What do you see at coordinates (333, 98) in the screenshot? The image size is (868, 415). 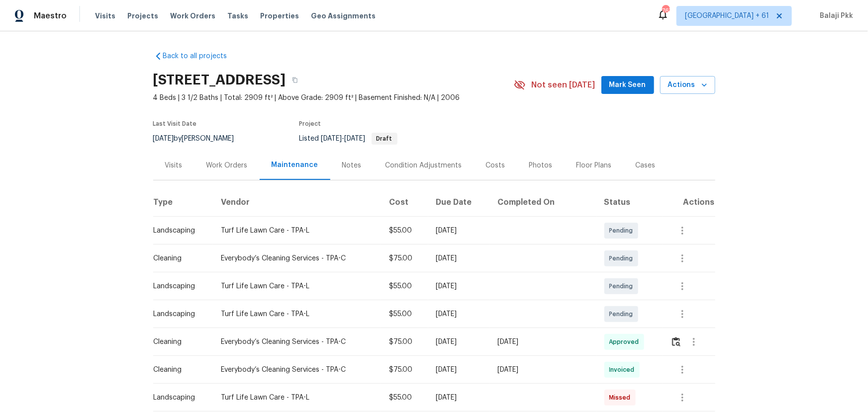 I see `span: 4 Beds | 3 1/2 Baths | Total: 2909 ft² | Above Grade: 2909 ft² | Basement Finished: N/A | 2006` at bounding box center [333, 98].